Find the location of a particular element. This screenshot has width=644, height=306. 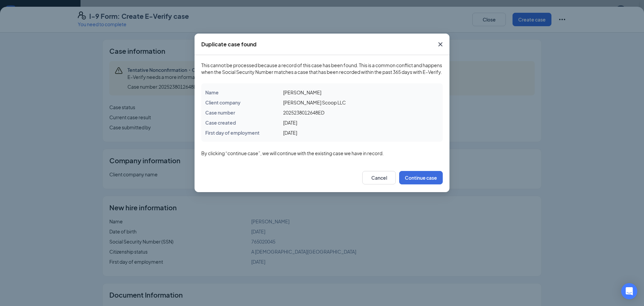

span: By clicking “continue case”, we will continue with the existing case we have in record. is located at coordinates (322, 153).